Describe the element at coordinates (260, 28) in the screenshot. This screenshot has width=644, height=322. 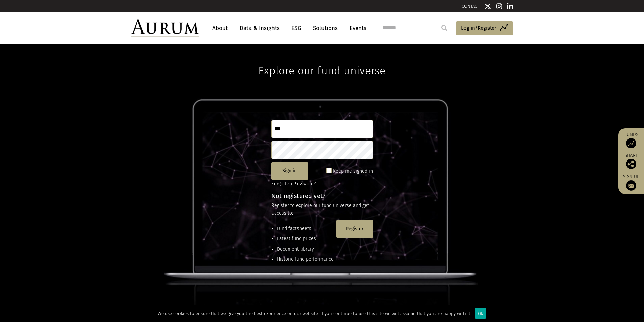
I see `a: Data & Insights` at that location.